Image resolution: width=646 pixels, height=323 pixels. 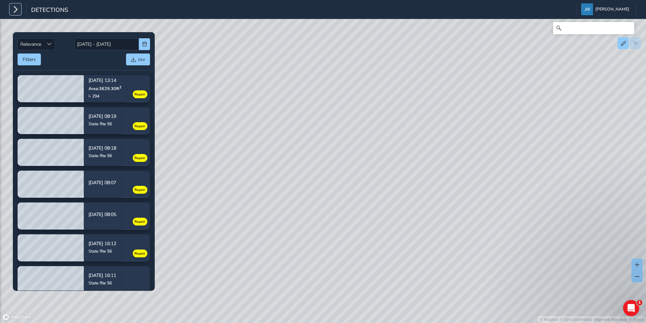 What do you see at coordinates (587, 9) in the screenshot?
I see `img: diamond-layout` at bounding box center [587, 9].